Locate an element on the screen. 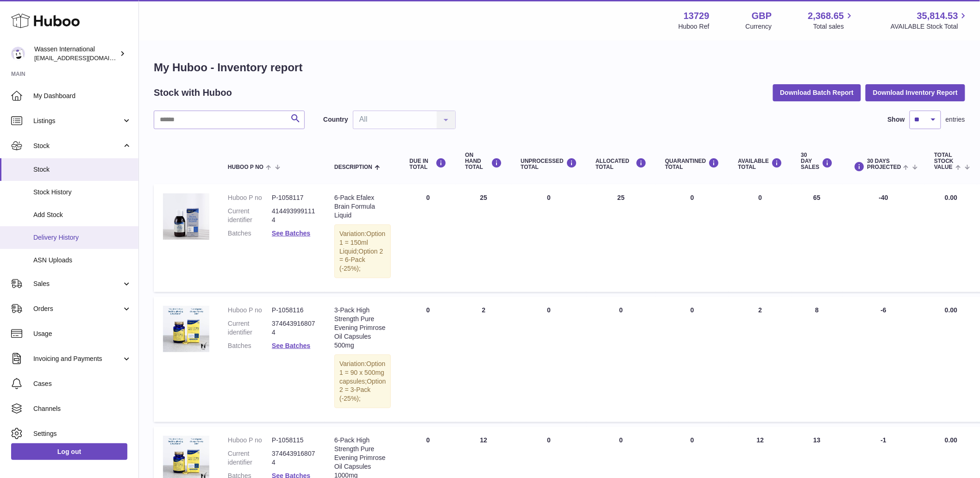 The width and height of the screenshot is (980, 478). dd: P-1058117 is located at coordinates (293, 198).